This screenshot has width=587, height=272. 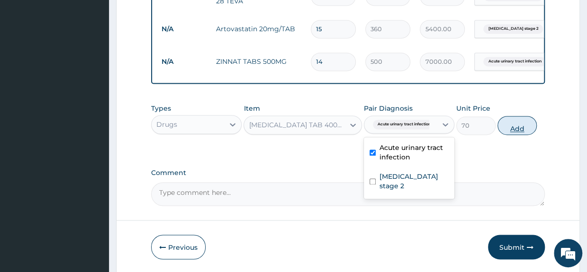 I want to click on td: Artovastatin 20mg/TAB, so click(x=259, y=29).